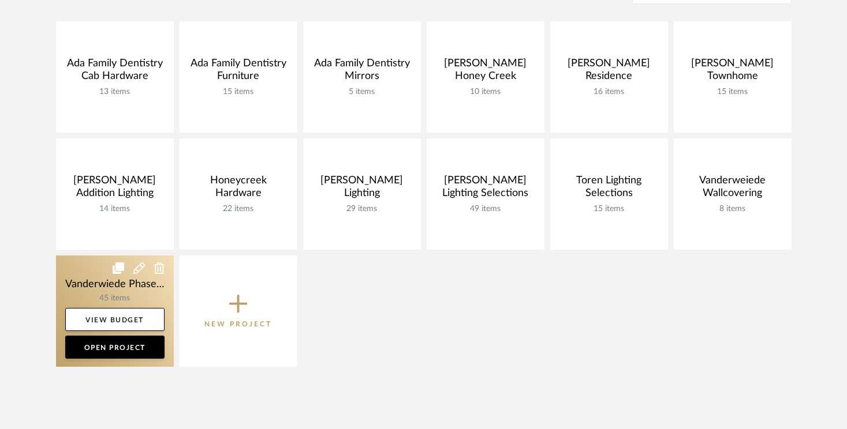  Describe the element at coordinates (238, 209) in the screenshot. I see `div: 22 items` at that location.